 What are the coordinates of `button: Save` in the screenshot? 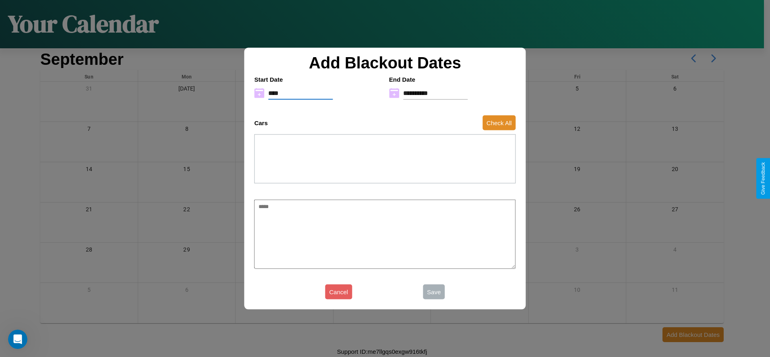 It's located at (434, 292).